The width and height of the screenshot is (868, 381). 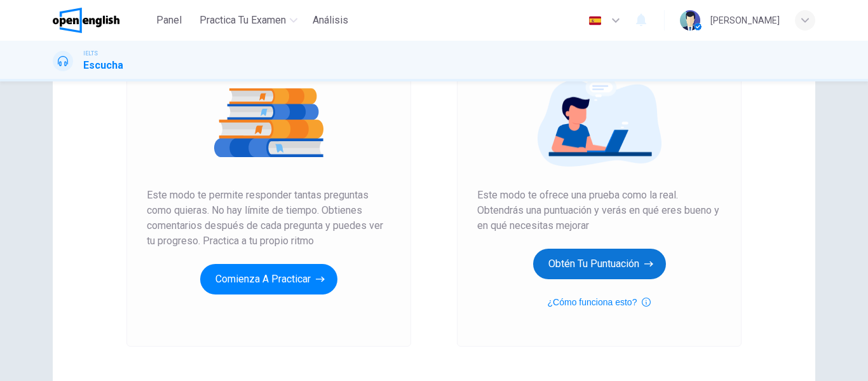 What do you see at coordinates (103, 65) in the screenshot?
I see `h1: Escucha` at bounding box center [103, 65].